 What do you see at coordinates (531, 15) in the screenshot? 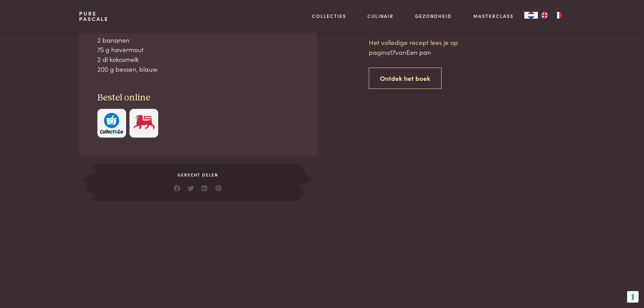
I see `div: Language` at bounding box center [531, 15].